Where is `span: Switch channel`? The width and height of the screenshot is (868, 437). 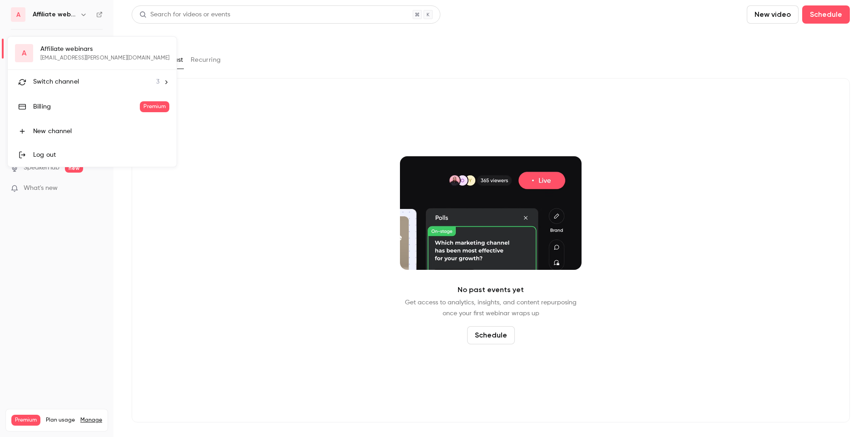
span: Switch channel is located at coordinates (55, 82).